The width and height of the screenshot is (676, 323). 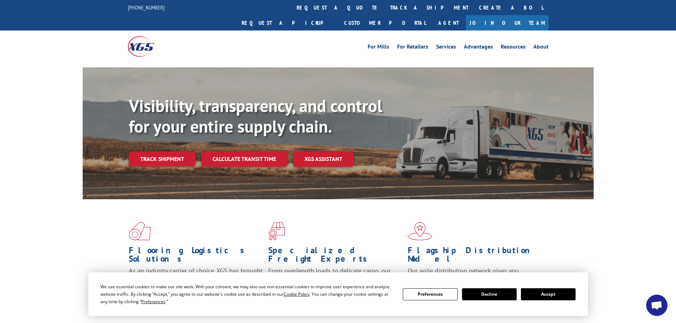 What do you see at coordinates (335, 282) in the screenshot?
I see `p: From overlength loads to delicate cargo, our experienced staff knows the best way to move your fr...` at bounding box center [335, 282].